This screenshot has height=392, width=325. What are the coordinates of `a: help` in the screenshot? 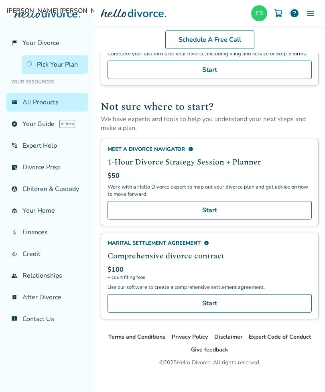 It's located at (295, 13).